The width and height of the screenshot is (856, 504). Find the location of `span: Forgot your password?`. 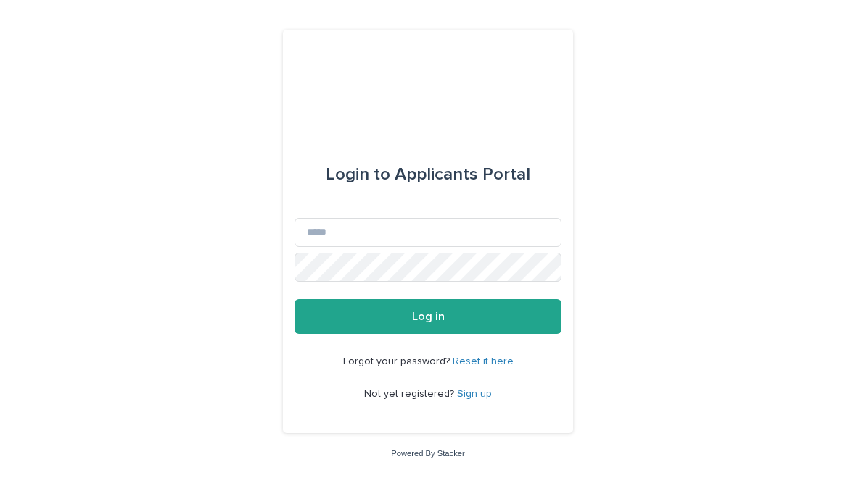

span: Forgot your password? is located at coordinates (397, 362).